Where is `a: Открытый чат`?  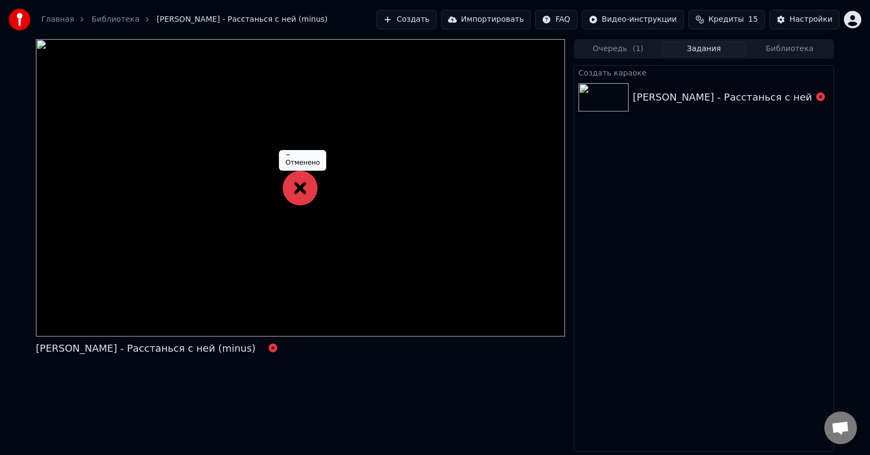
a: Открытый чат is located at coordinates (841, 428).